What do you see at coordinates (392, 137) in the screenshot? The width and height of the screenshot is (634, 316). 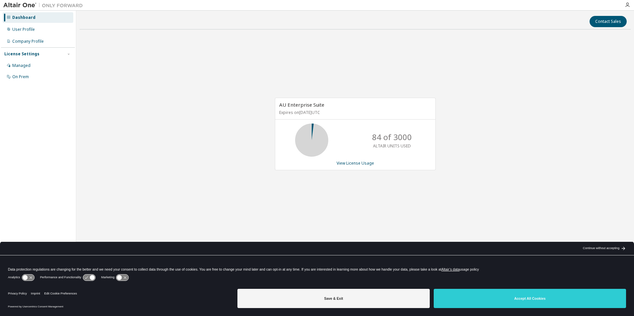 I see `p: 84 of 3000` at bounding box center [392, 137].